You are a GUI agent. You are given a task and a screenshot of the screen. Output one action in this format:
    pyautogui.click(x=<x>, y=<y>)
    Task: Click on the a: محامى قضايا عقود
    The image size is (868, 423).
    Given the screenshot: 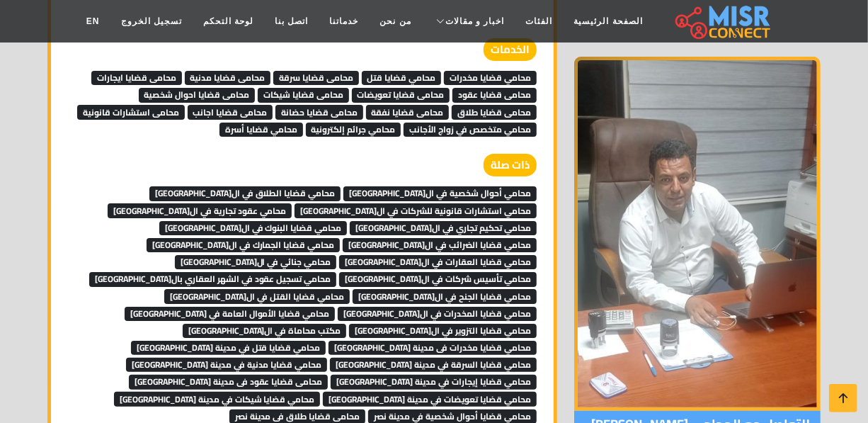 What is the action you would take?
    pyautogui.click(x=494, y=93)
    